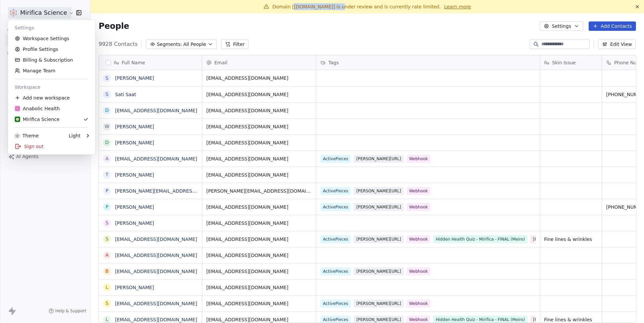 The width and height of the screenshot is (644, 323). What do you see at coordinates (37, 119) in the screenshot?
I see `div: Mirifica Science` at bounding box center [37, 119].